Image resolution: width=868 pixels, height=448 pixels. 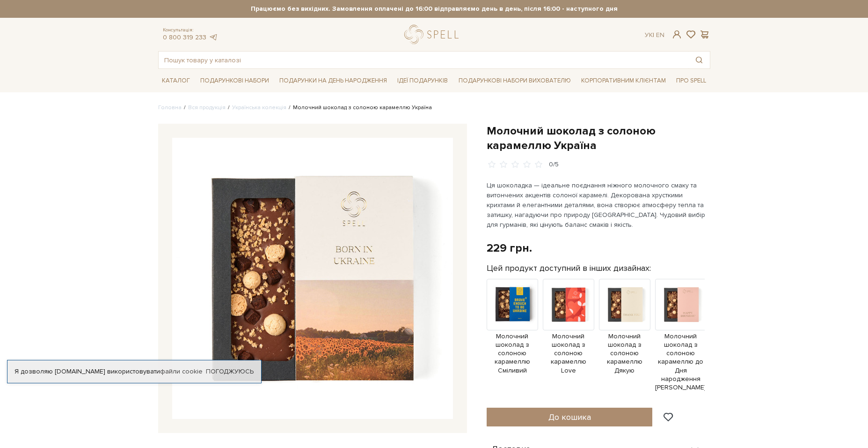 What do you see at coordinates (359, 108) in the screenshot?
I see `li: Молочний шоколад з солоною карамеллю Україна` at bounding box center [359, 108].